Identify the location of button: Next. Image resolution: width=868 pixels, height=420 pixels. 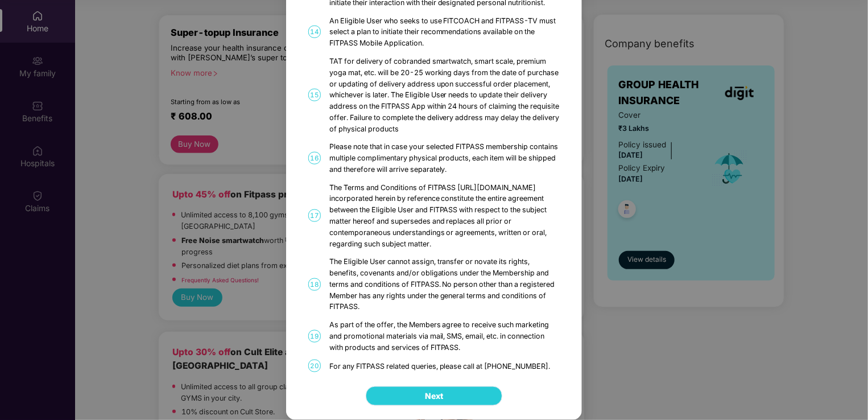
(434, 396).